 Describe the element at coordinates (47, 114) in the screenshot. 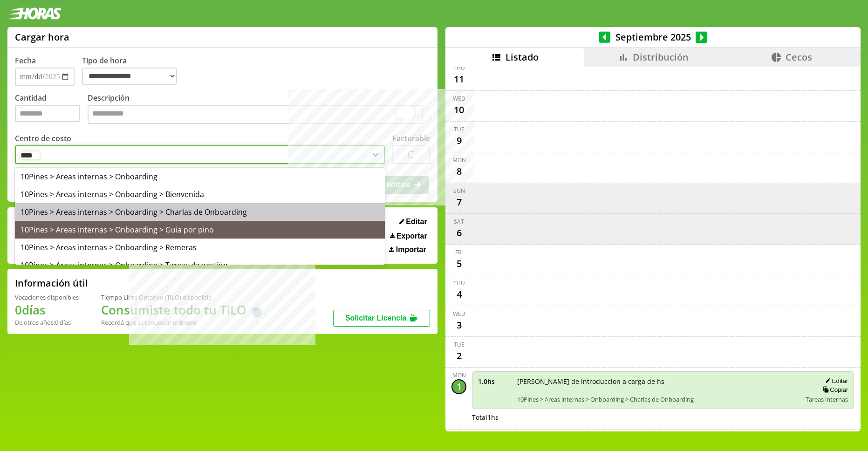

I see `input: Cantidad` at that location.